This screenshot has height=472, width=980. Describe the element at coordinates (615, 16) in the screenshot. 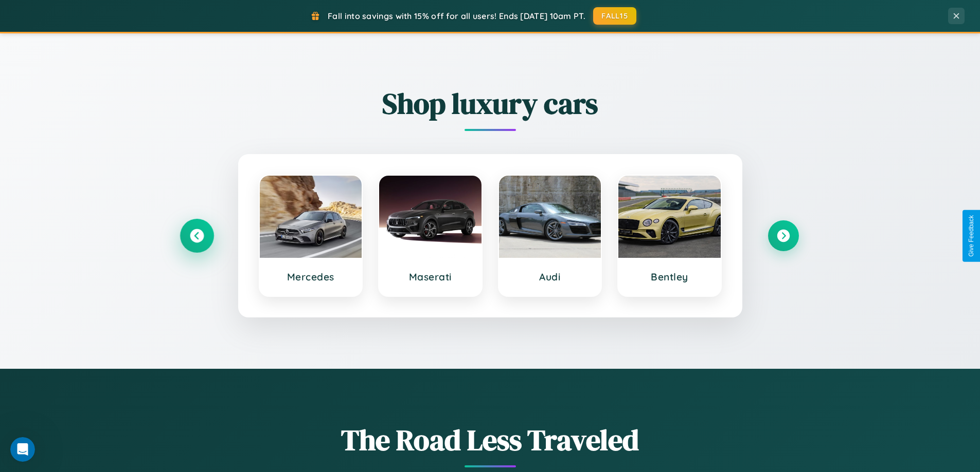

I see `button: FALL15` at that location.